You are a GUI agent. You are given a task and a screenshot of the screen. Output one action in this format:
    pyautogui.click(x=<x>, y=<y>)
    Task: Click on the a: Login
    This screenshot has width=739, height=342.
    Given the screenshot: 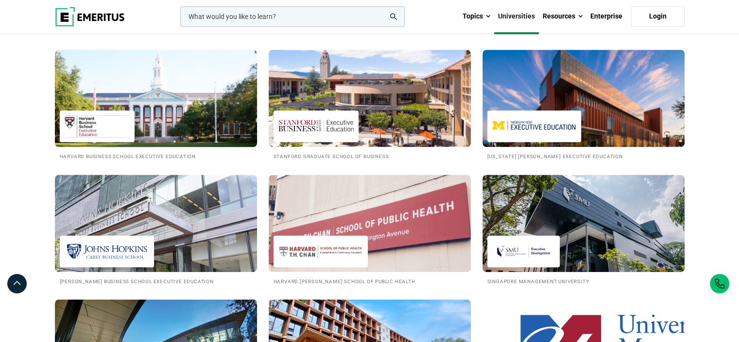 What is the action you would take?
    pyautogui.click(x=658, y=17)
    